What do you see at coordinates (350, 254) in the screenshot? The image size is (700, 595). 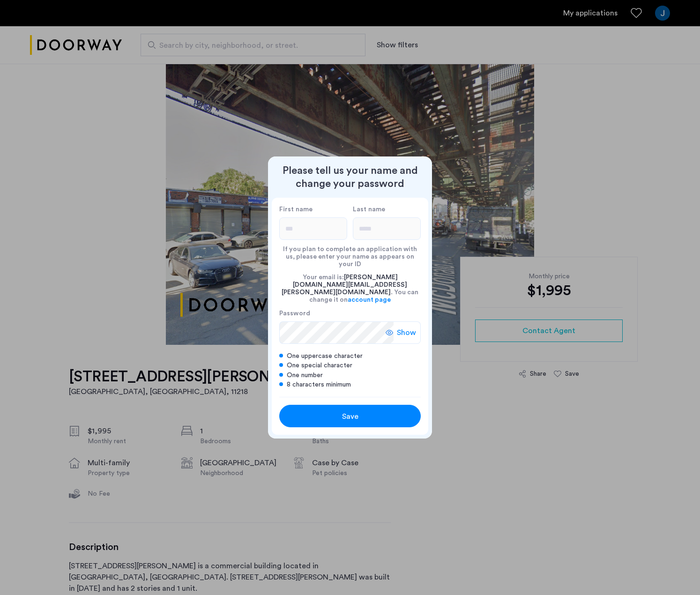 I see `div: If you plan to complete an application with us, please enter your name as appears on your ID` at bounding box center [350, 254].